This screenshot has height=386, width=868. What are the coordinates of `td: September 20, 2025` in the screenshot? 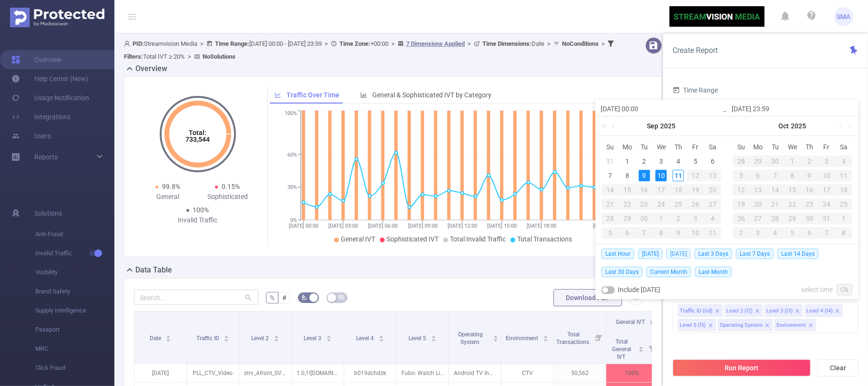 It's located at (713, 190).